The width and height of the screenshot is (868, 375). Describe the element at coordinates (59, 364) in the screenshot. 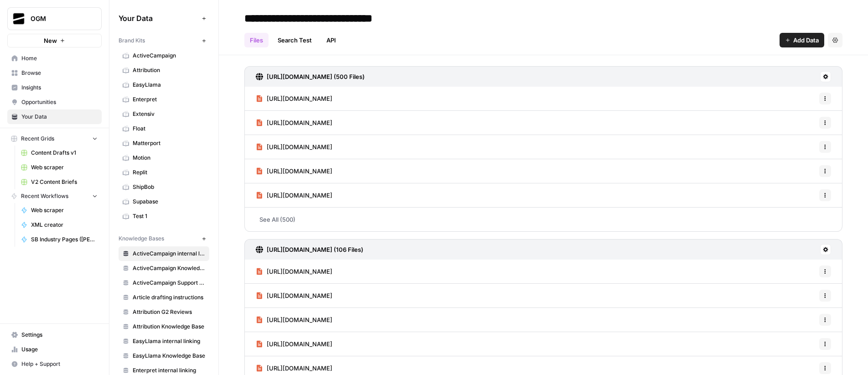

I see `span: Help + Support` at that location.